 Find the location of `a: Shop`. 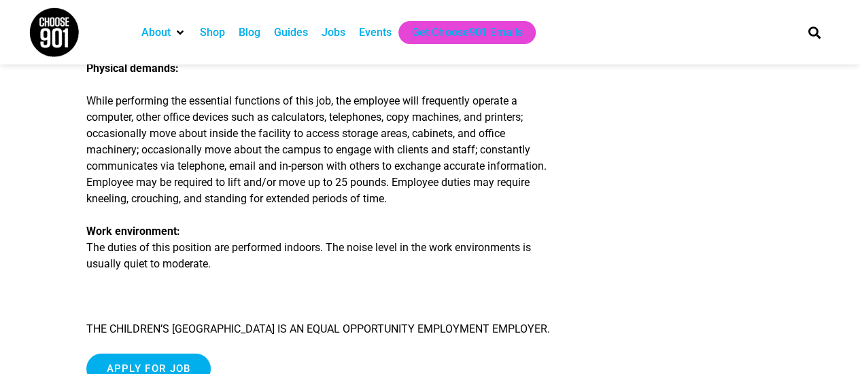

a: Shop is located at coordinates (212, 33).